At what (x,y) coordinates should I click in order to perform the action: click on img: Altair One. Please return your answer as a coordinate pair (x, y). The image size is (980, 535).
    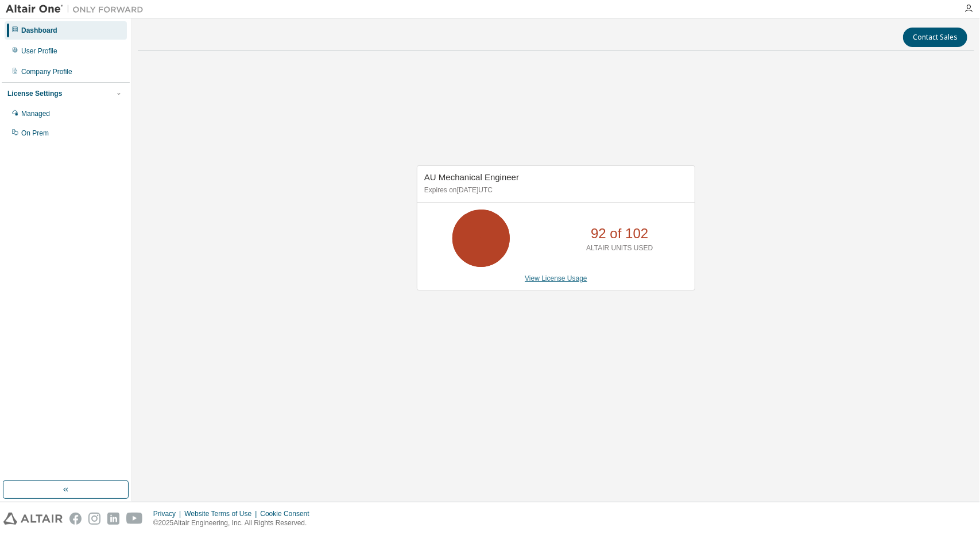
    Looking at the image, I should click on (77, 9).